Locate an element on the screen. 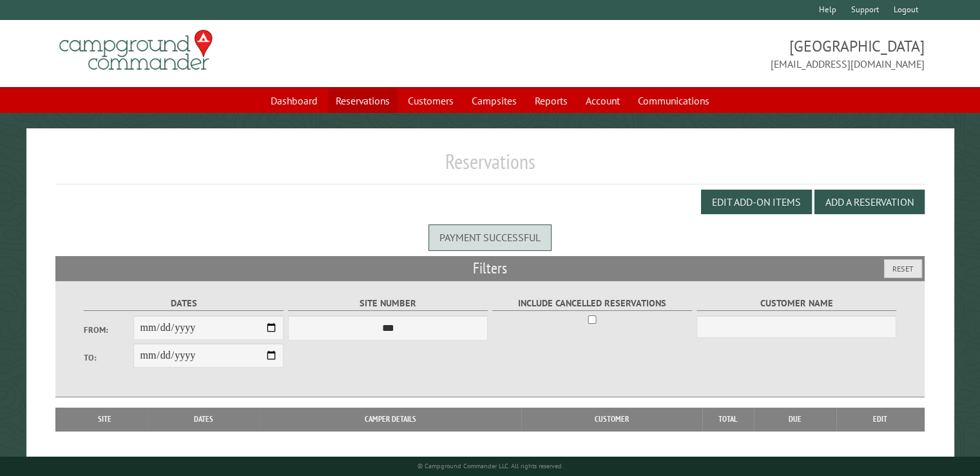 This screenshot has height=476, width=980. img: Campground Commander is located at coordinates (136, 50).